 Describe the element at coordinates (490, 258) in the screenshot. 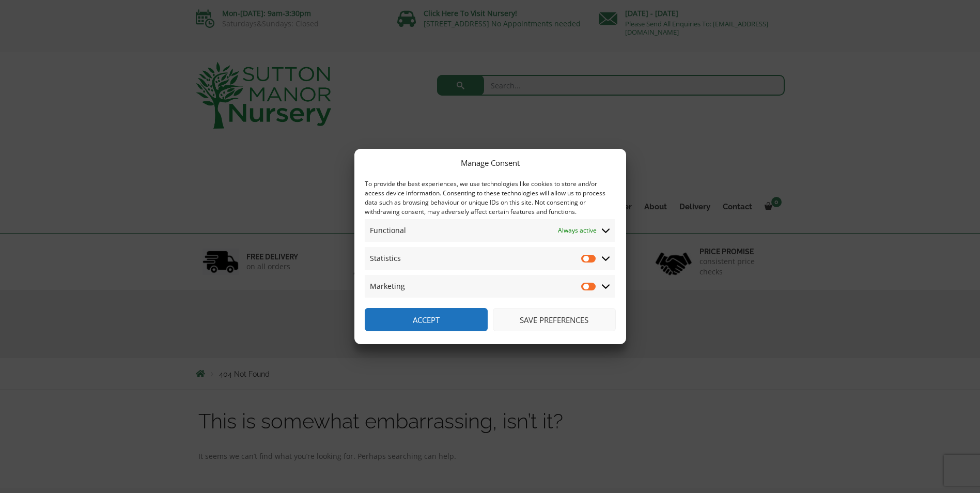

I see `summary: Statistics` at that location.